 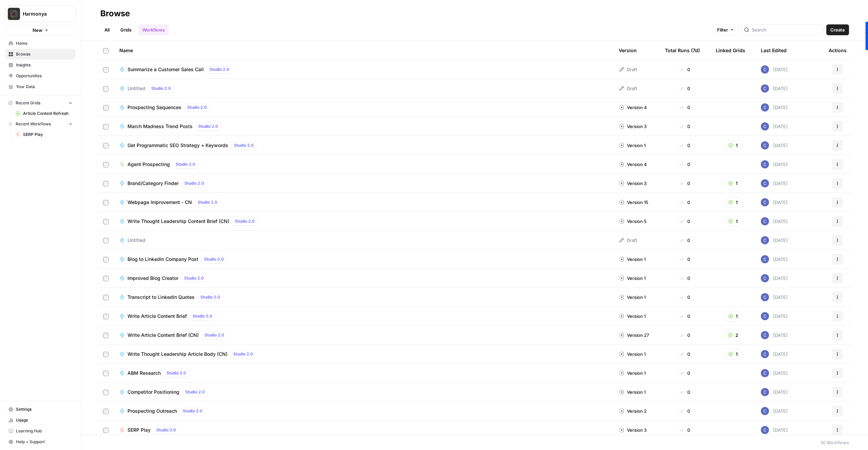 What do you see at coordinates (157, 316) in the screenshot?
I see `span: Write Article Content Brief` at bounding box center [157, 316].